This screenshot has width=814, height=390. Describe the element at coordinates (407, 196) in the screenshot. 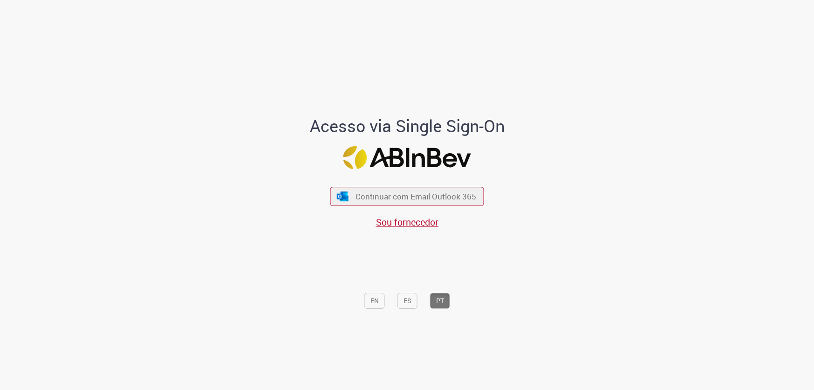

I see `button: ícone Azure/Microsoft 360 Continuar com Email Outlook 365` at that location.